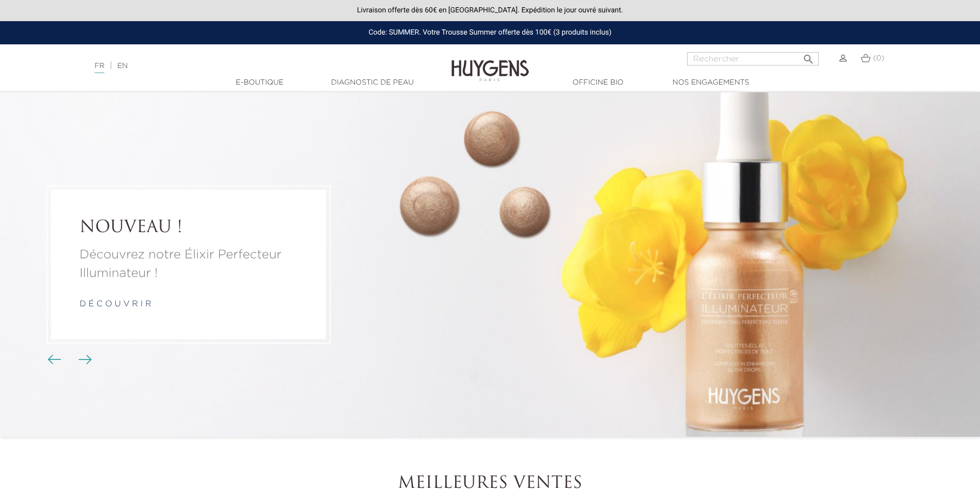 Image resolution: width=980 pixels, height=492 pixels. Describe the element at coordinates (753, 59) in the screenshot. I see `input: Rechercher` at that location.